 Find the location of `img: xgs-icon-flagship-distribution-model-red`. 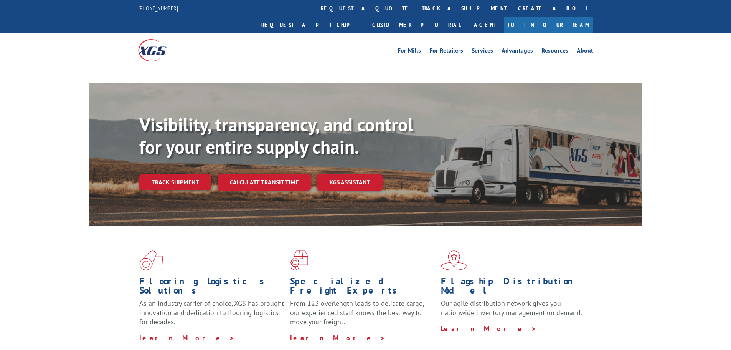

img: xgs-icon-flagship-distribution-model-red is located at coordinates (454, 260).